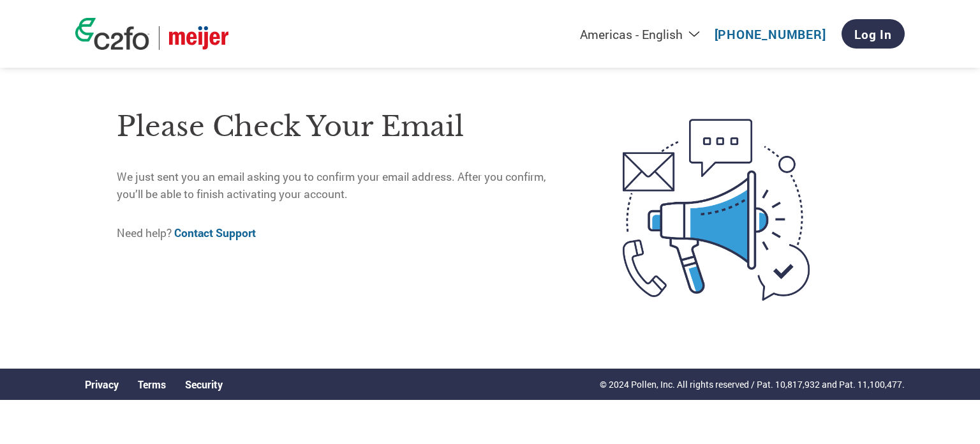 Image resolution: width=980 pixels, height=444 pixels. What do you see at coordinates (152, 383) in the screenshot?
I see `a: Terms` at bounding box center [152, 383].